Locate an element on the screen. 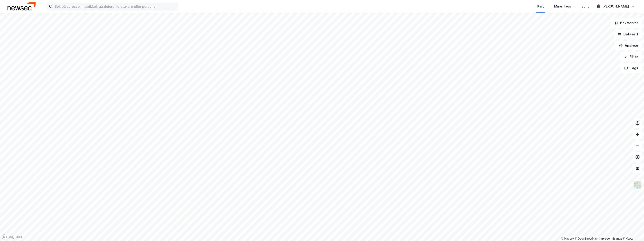 The height and width of the screenshot is (241, 644). input: Søk på adresse, matrikkel, gårdeiere, leietakere eller personer is located at coordinates (116, 7).